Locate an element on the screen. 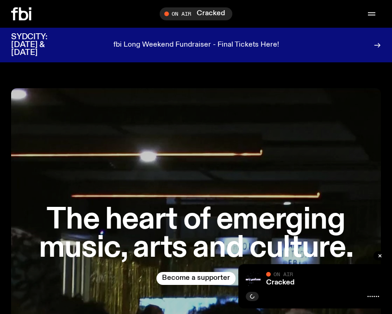 The image size is (392, 314). a: Logo for Podcast Cracked. Black background, with white writing, with glass smashing graphics is located at coordinates (253, 279).